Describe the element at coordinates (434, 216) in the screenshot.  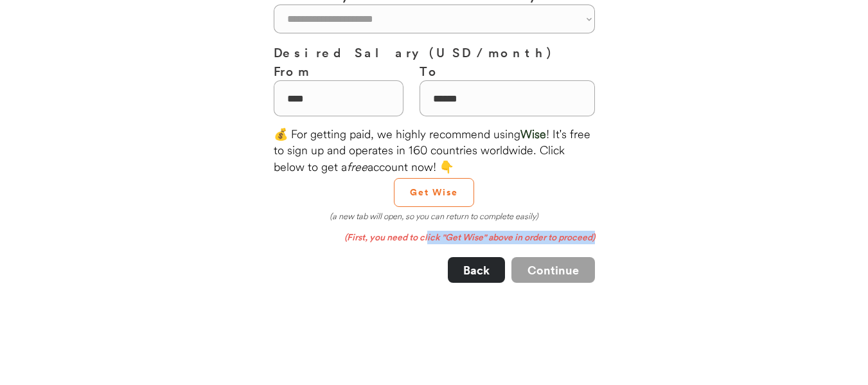
I see `em: (a new tab will open, so you can return to complete easily)` at that location.